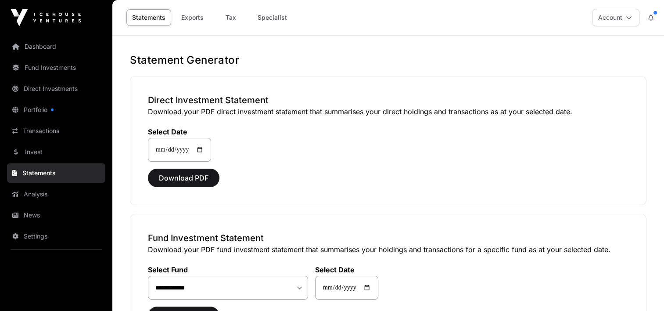 Image resolution: width=664 pixels, height=311 pixels. I want to click on button: Account, so click(616, 18).